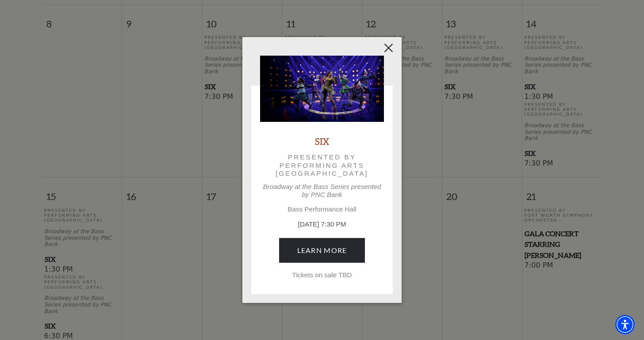  Describe the element at coordinates (322, 141) in the screenshot. I see `a: SIX` at that location.